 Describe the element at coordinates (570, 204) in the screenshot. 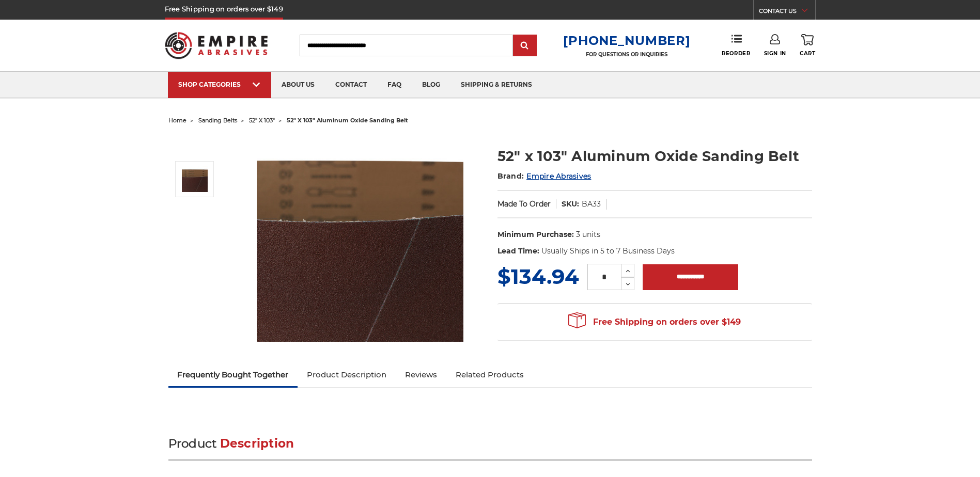

I see `dt: SKU:` at that location.